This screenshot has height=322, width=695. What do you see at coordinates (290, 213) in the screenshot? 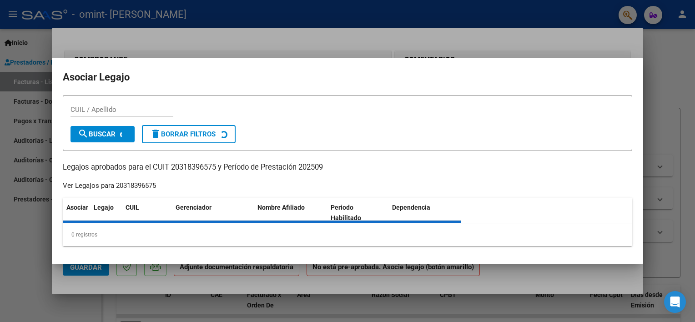
I see `datatable-header-cell: Nombre Afiliado` at bounding box center [290, 213].